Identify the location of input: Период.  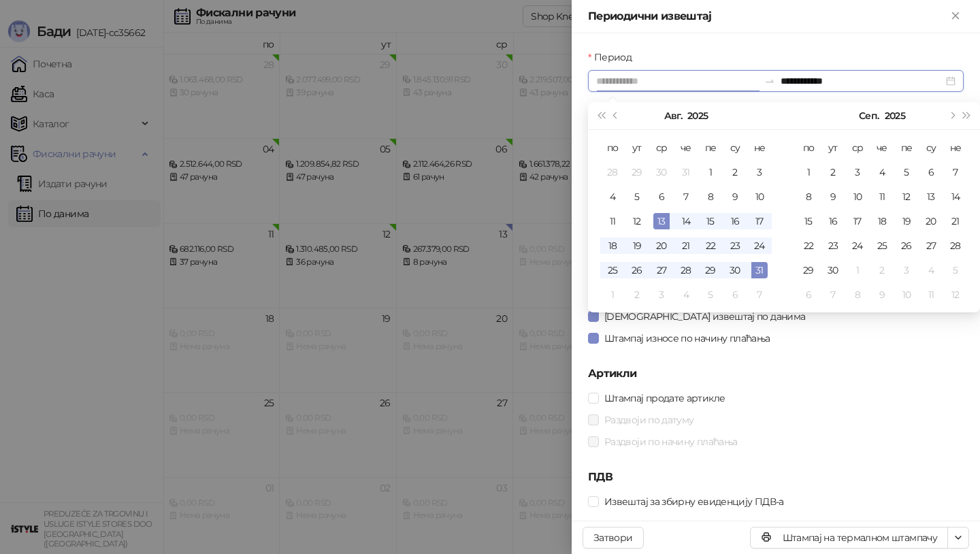
(677, 81).